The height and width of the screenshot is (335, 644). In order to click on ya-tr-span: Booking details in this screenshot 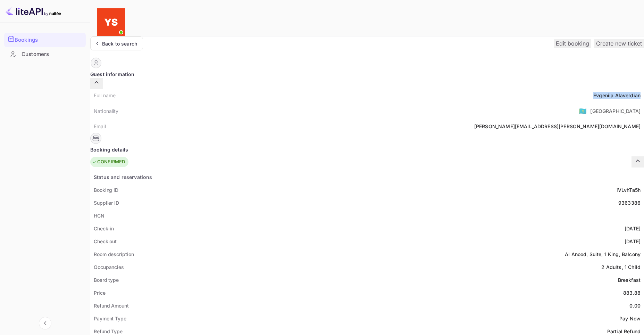, I will do `click(109, 149)`.